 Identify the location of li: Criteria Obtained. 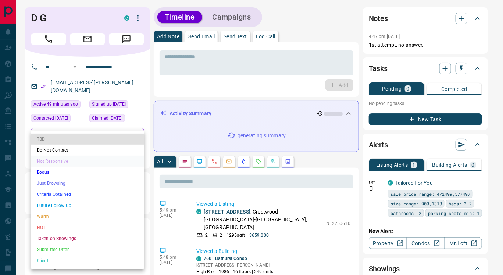
(88, 194).